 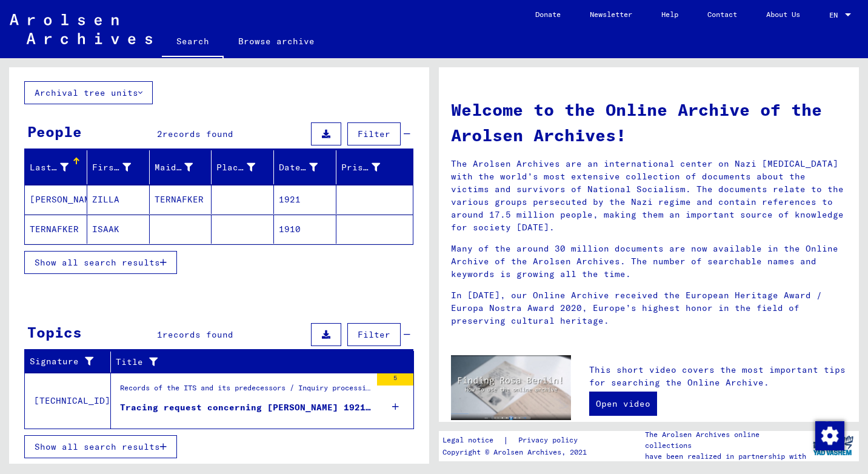 What do you see at coordinates (623, 404) in the screenshot?
I see `a: Open video` at bounding box center [623, 404].